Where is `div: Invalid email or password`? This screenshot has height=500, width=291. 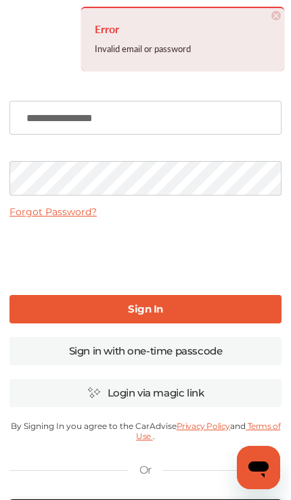
div: Invalid email or password is located at coordinates (183, 49).